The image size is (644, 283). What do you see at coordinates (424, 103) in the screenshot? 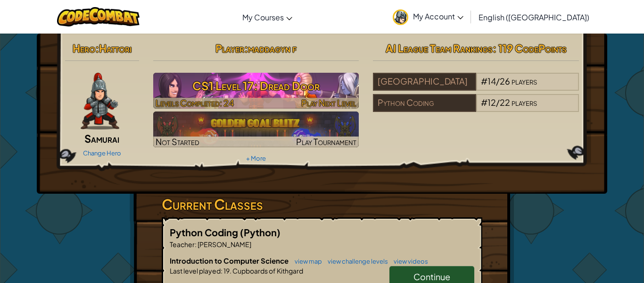
I see `div: Python Coding` at bounding box center [424, 103].